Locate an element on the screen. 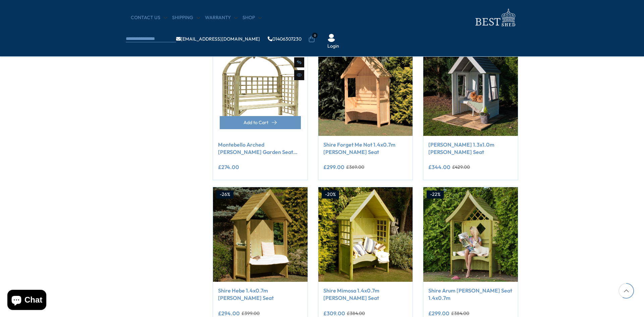  ins: £309.00 is located at coordinates (334, 313).